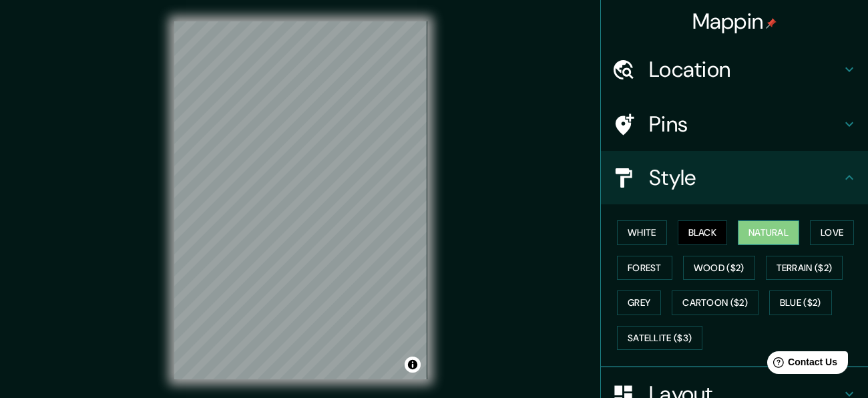 The height and width of the screenshot is (398, 868). Describe the element at coordinates (301, 201) in the screenshot. I see `canvas: Map` at that location.